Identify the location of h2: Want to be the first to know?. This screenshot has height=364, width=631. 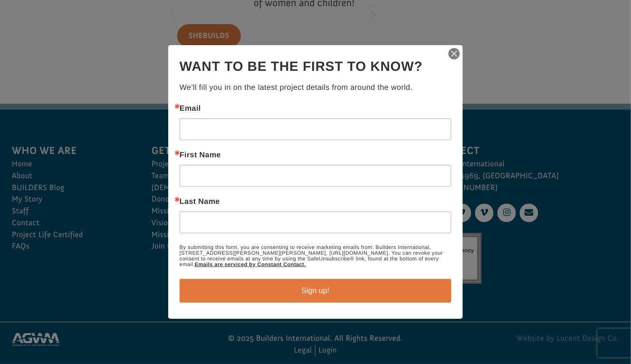
(316, 67).